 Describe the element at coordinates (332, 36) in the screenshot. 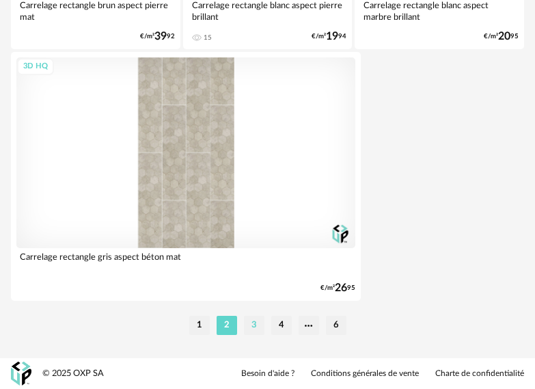

I see `span: 19` at that location.